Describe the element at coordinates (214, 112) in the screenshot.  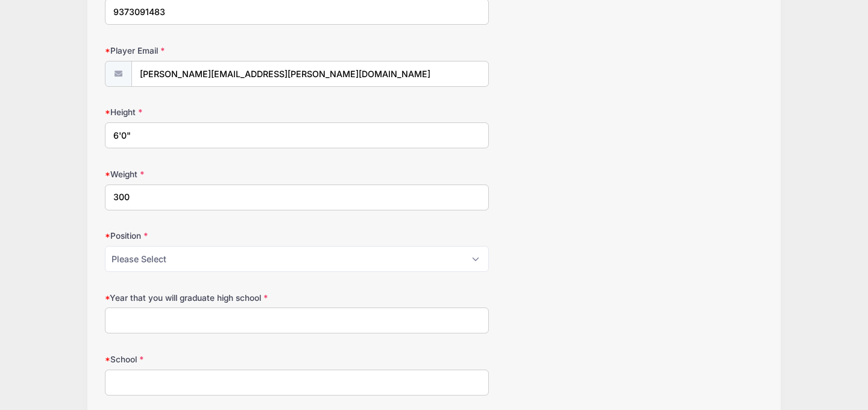
I see `label: Height` at that location.